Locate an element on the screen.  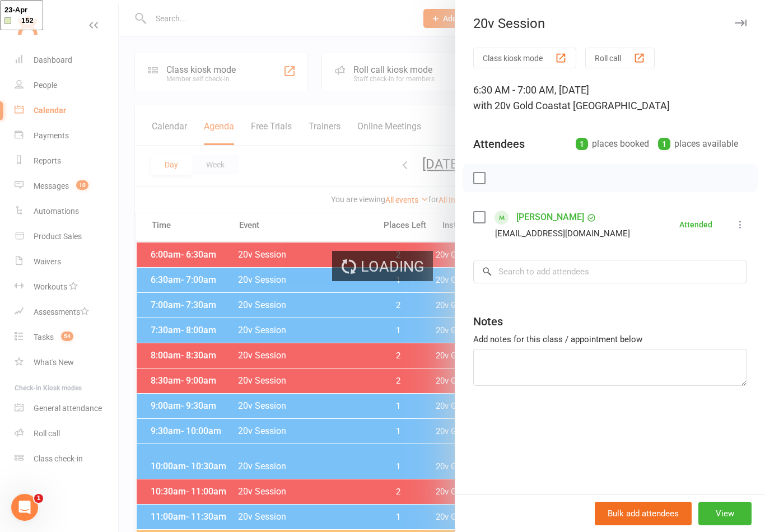
button: Roll call is located at coordinates (620, 58).